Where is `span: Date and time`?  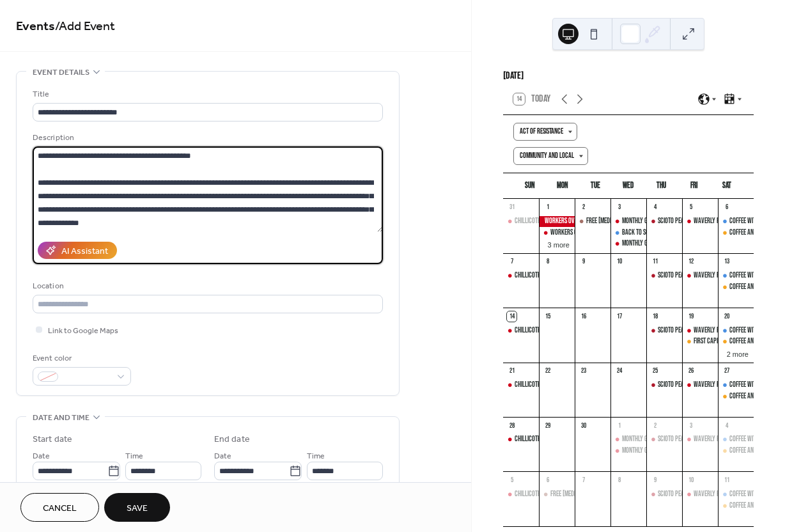
span: Date and time is located at coordinates (61, 418).